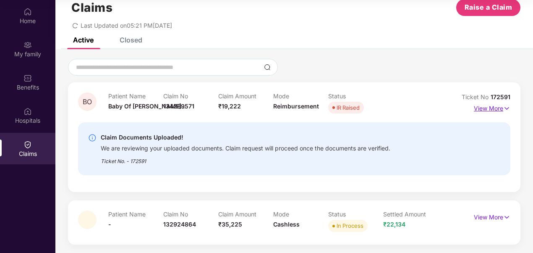 The image size is (533, 253). Describe the element at coordinates (75, 25) in the screenshot. I see `span: redo` at that location.